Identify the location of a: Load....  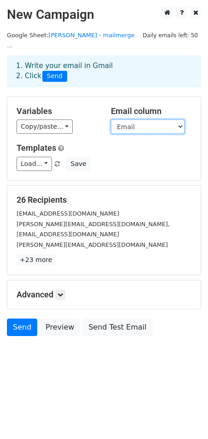
(34, 164).